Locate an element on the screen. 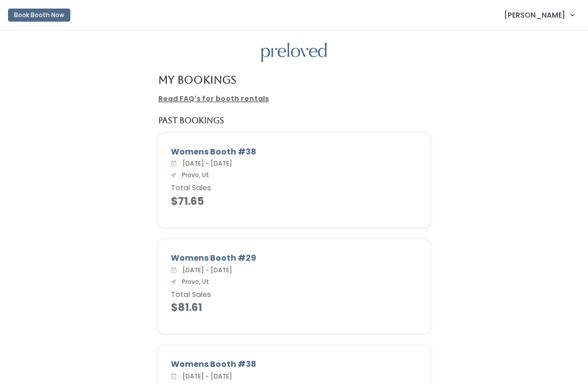 The width and height of the screenshot is (588, 384). div: Womens Booth #29 is located at coordinates (294, 258).